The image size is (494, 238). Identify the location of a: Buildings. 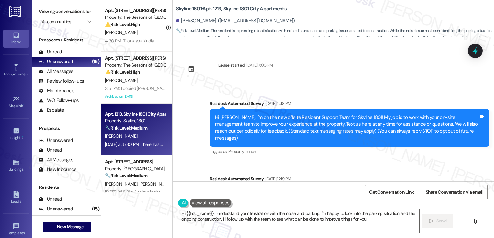
(16, 166).